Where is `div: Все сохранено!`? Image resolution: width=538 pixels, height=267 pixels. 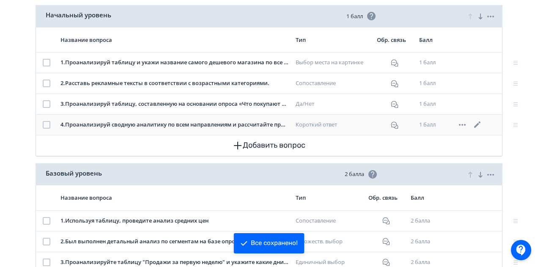
div: Все сохранено! is located at coordinates (274, 243).